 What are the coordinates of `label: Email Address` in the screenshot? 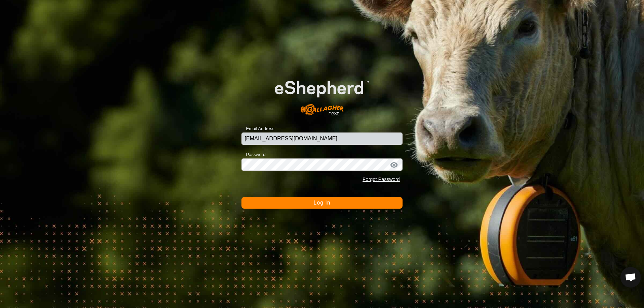 It's located at (258, 129).